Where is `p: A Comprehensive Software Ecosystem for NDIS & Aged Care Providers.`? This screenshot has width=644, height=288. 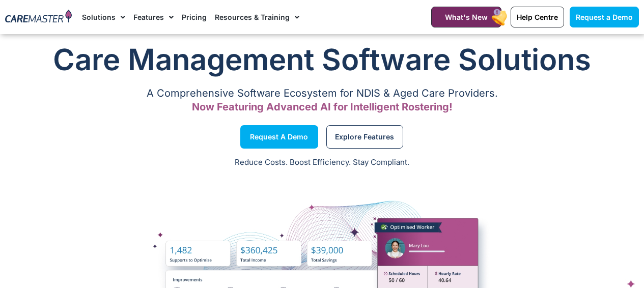
p: A Comprehensive Software Ecosystem for NDIS & Aged Care Providers. is located at coordinates (322, 93).